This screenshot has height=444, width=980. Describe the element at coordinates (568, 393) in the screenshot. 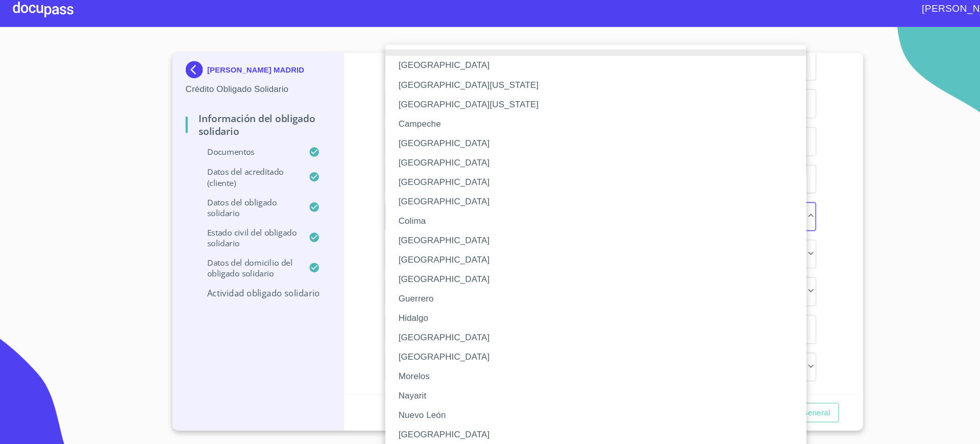

I see `li: Nuevo León` at that location.